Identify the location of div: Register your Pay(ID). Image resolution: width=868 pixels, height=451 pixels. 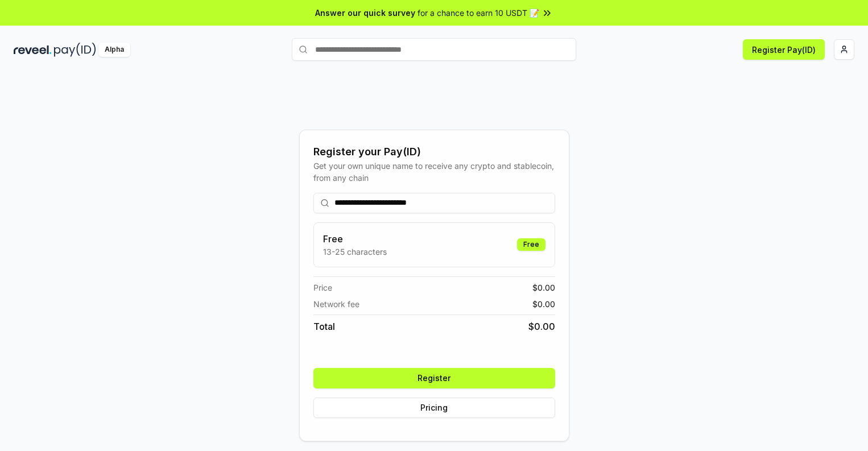
(434, 152).